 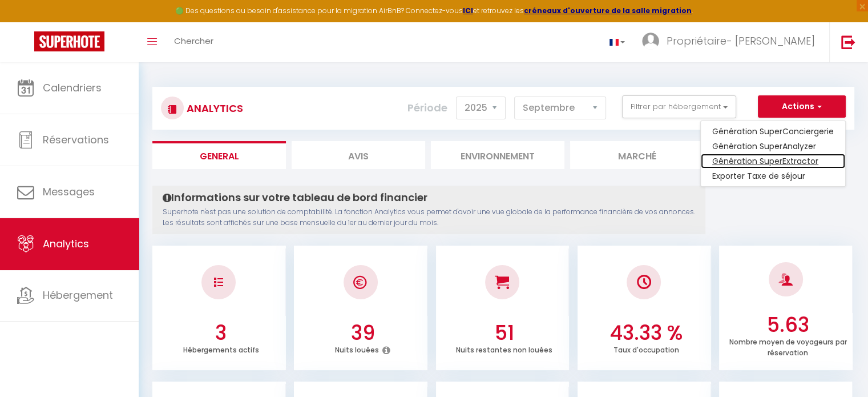 What do you see at coordinates (77, 294) in the screenshot?
I see `span: Hébergement` at bounding box center [77, 294].